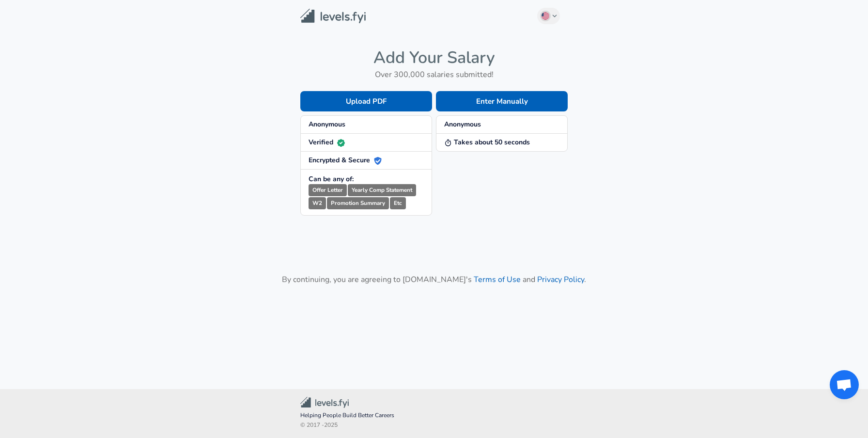 The height and width of the screenshot is (438, 868). I want to click on small: Yearly Comp Statement, so click(382, 190).